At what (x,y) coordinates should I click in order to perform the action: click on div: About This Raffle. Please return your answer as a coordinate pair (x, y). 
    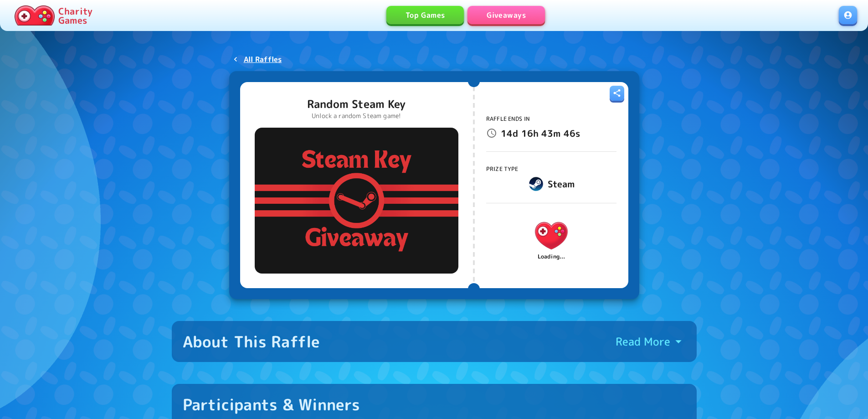
    Looking at the image, I should click on (252, 342).